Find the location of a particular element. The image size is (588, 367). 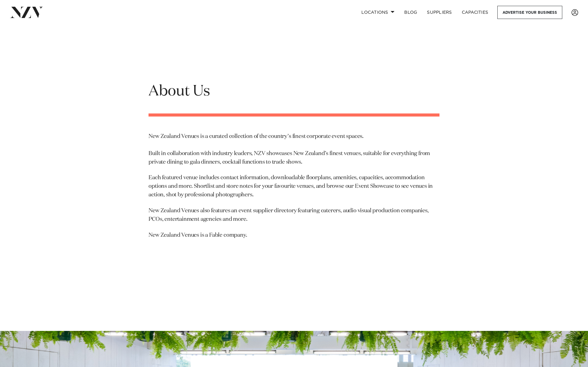

a: BLOG is located at coordinates (410, 12).